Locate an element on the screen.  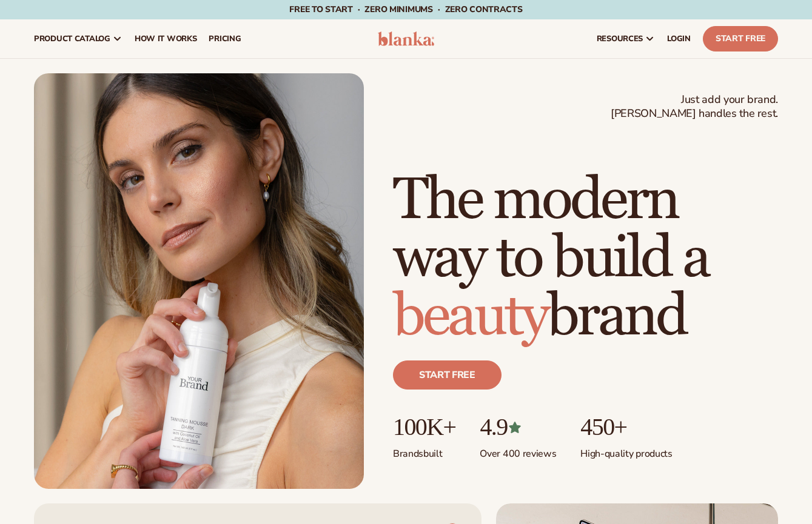
h1: The modern way to build a brand is located at coordinates (585, 259).